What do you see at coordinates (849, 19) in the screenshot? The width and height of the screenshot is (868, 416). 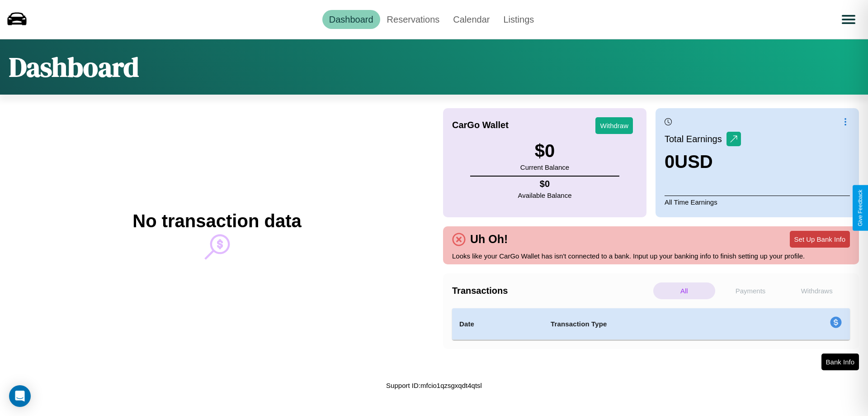 I see `button: Open menu` at bounding box center [849, 19].